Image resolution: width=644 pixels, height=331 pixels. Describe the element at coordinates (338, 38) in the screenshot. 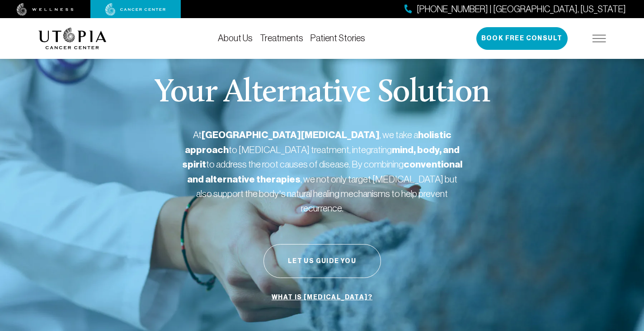

I see `a: Patient Stories` at that location.